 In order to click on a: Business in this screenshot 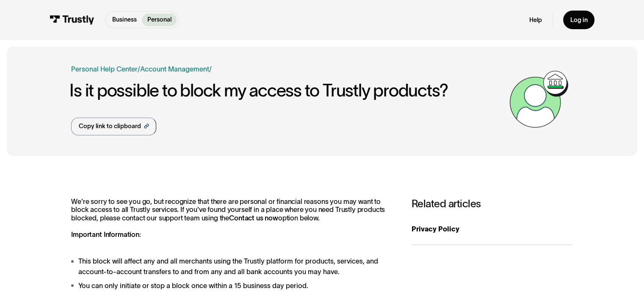, I will do `click(124, 20)`.